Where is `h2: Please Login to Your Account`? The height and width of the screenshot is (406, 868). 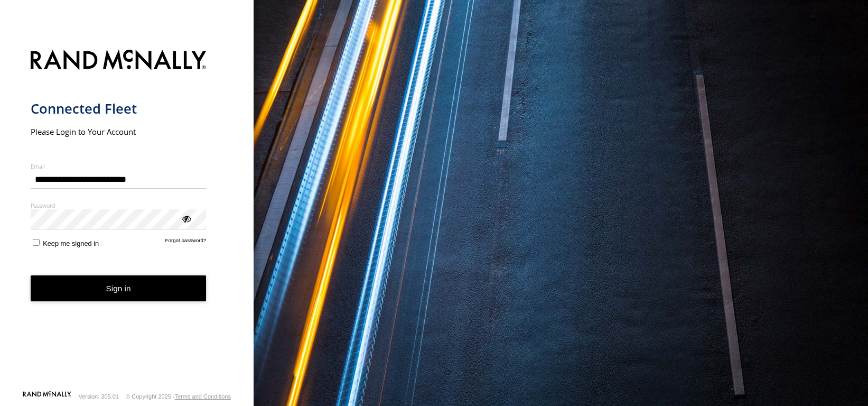 h2: Please Login to Your Account is located at coordinates (118, 132).